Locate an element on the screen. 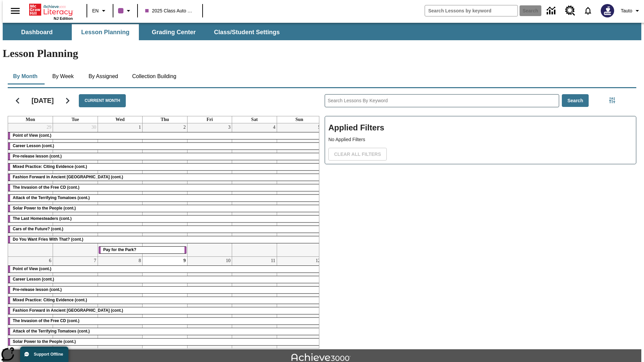 Image resolution: width=644 pixels, height=362 pixels. button: Filters Side menu is located at coordinates (612, 100).